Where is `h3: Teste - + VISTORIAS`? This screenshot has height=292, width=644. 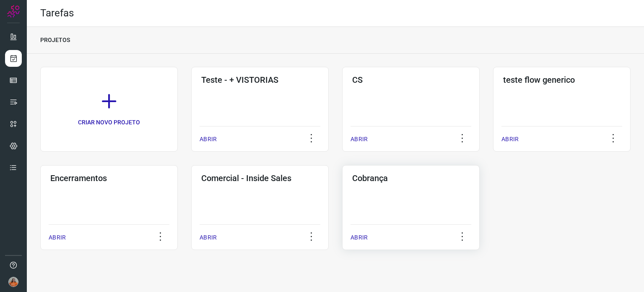
h3: Teste - + VISTORIAS is located at coordinates (260, 80).